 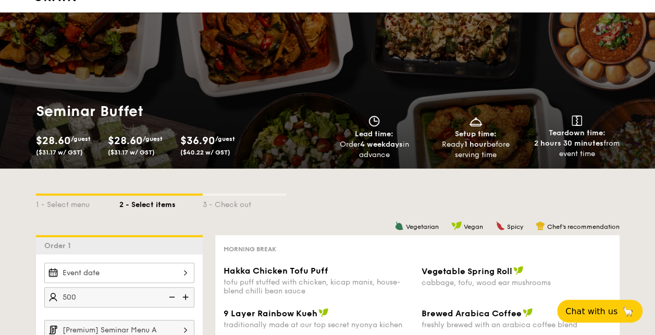 What do you see at coordinates (471, 313) in the screenshot?
I see `span: Brewed Arabica Coffee` at bounding box center [471, 313].